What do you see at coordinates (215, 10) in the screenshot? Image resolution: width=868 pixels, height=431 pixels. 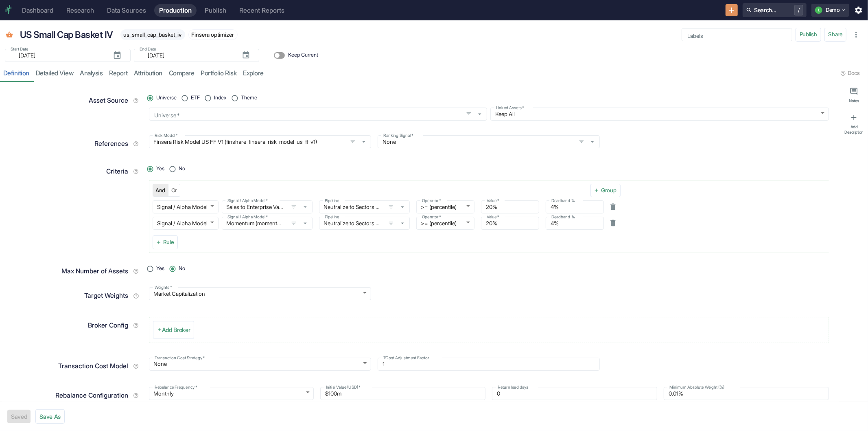 I see `a: Publish` at bounding box center [215, 10].